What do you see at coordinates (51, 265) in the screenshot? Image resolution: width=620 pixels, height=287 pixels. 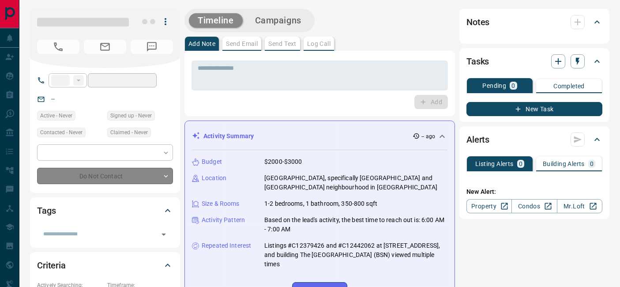 I see `h2: Criteria` at bounding box center [51, 265].